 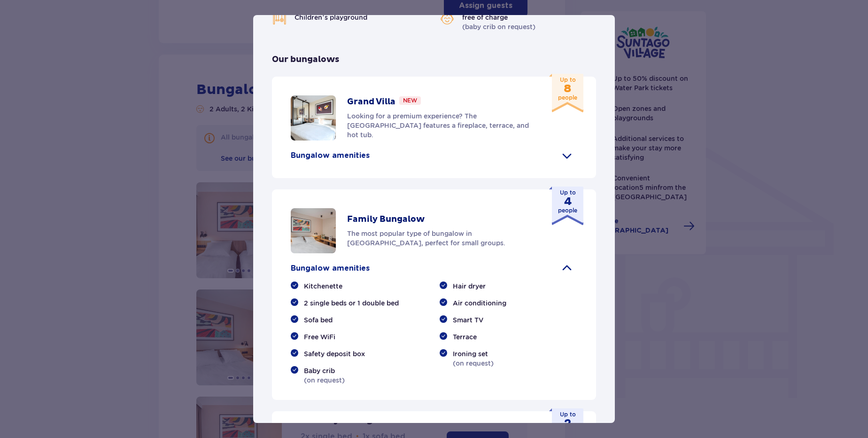 I want to click on span: Hair dryer, so click(x=470, y=286).